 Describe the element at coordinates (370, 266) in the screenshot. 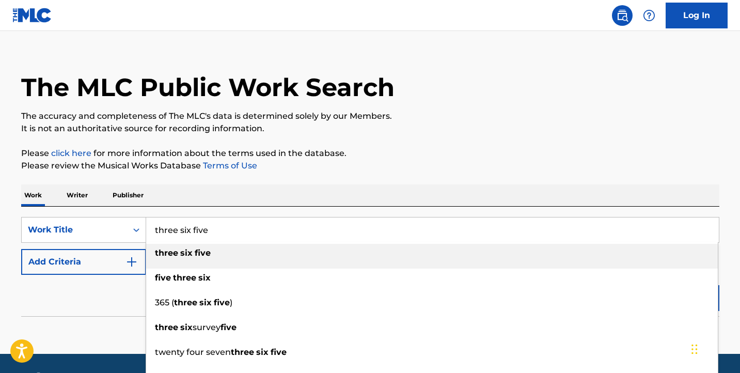

I see `form: Search Form` at that location.